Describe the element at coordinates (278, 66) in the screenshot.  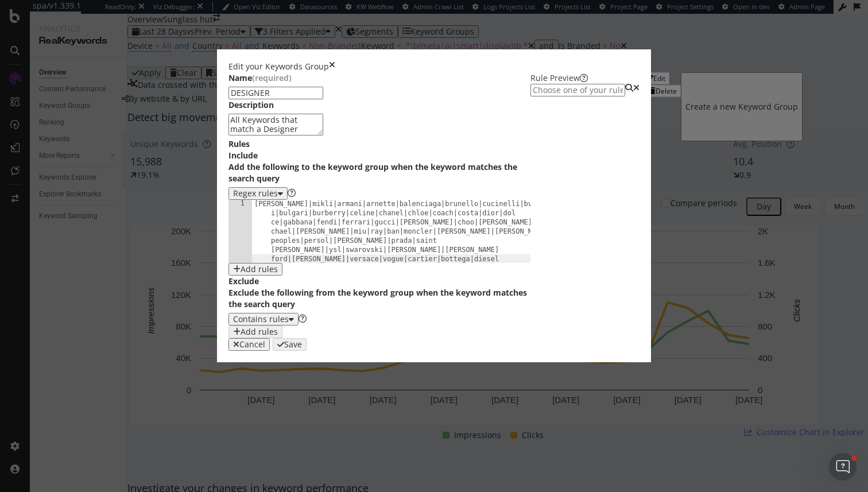
I see `div: Edit your Keywords Group` at that location.